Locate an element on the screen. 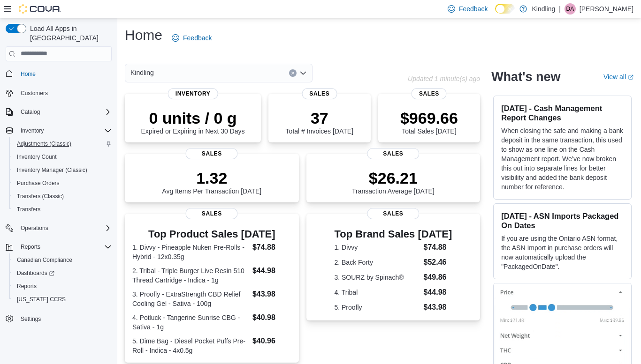 The width and height of the screenshot is (641, 364). a: View allExternal link is located at coordinates (619, 77).